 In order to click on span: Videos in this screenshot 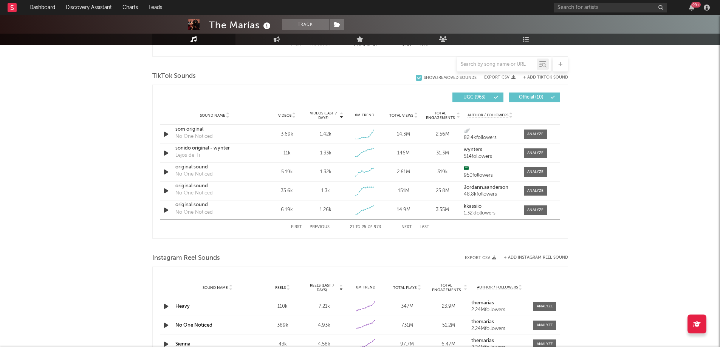, I will do `click(285, 116)`.